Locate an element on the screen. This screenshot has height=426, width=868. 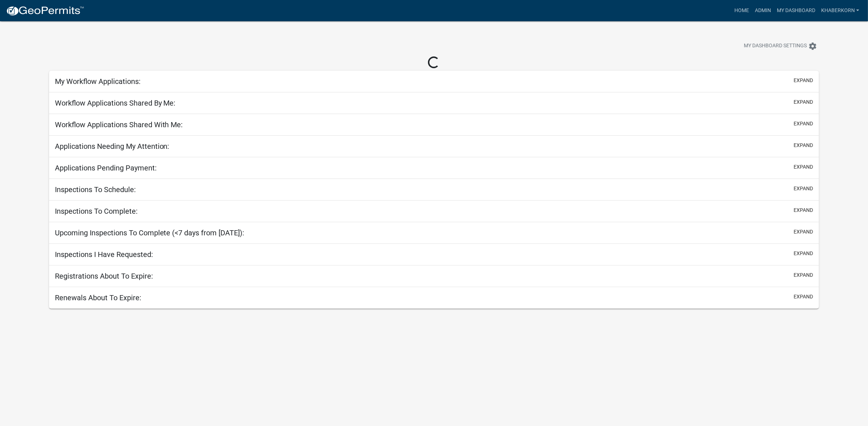
h5: Registrations About To Expire: is located at coordinates (104, 276).